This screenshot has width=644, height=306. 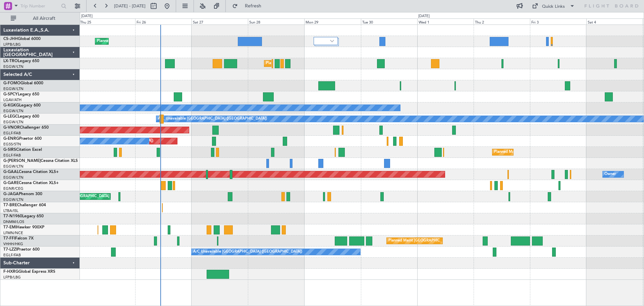 I want to click on img: arrow-gray.svg, so click(x=332, y=41).